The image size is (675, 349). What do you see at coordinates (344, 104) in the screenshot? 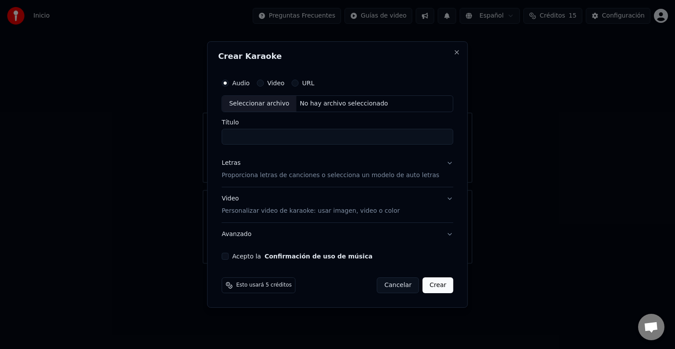
I see `div: No hay archivo seleccionado` at bounding box center [344, 104].